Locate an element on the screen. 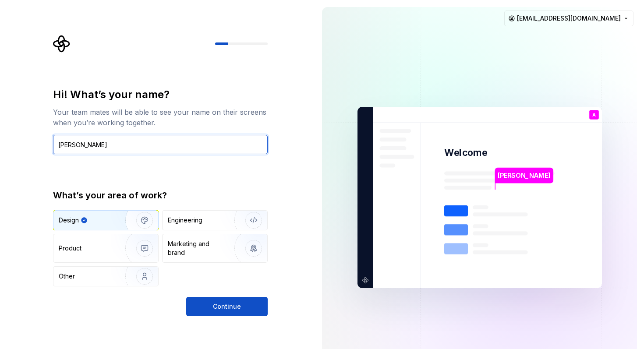  div: Engineering is located at coordinates (185, 220).